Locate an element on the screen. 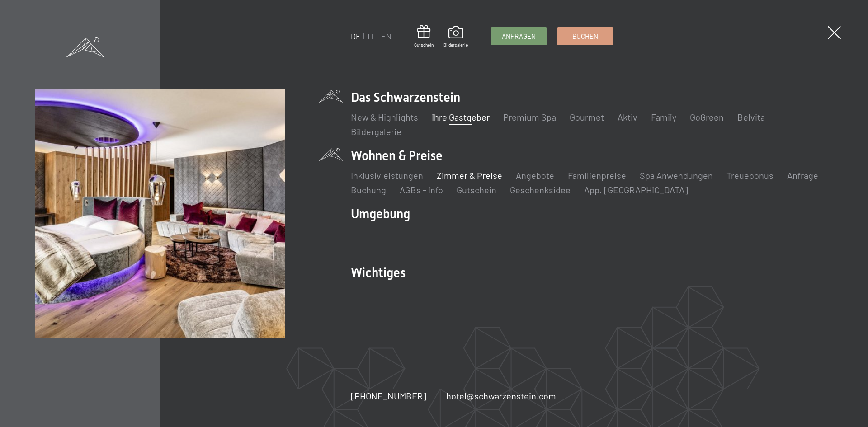 This screenshot has width=868, height=427. a: Spa Anwendungen is located at coordinates (677, 176).